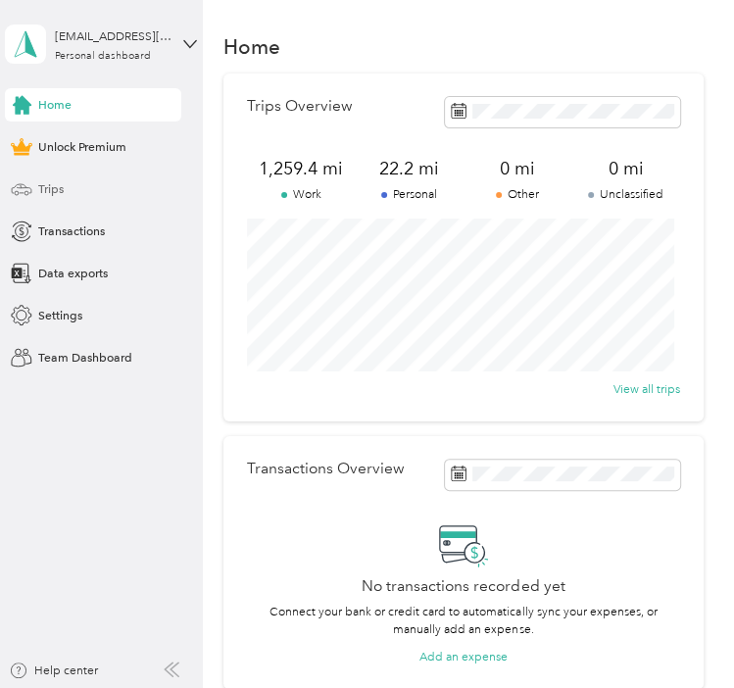 The image size is (734, 688). Describe the element at coordinates (325, 469) in the screenshot. I see `p: Transactions Overview` at that location.